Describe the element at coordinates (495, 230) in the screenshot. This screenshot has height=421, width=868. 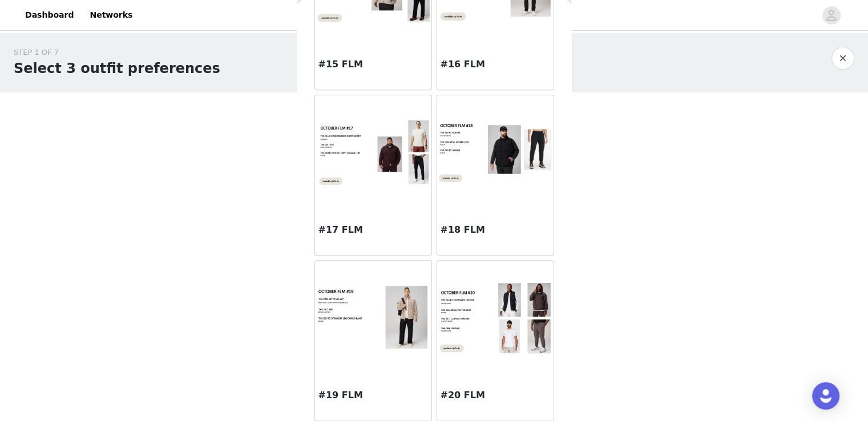
I see `h3: #18 FLM` at that location.